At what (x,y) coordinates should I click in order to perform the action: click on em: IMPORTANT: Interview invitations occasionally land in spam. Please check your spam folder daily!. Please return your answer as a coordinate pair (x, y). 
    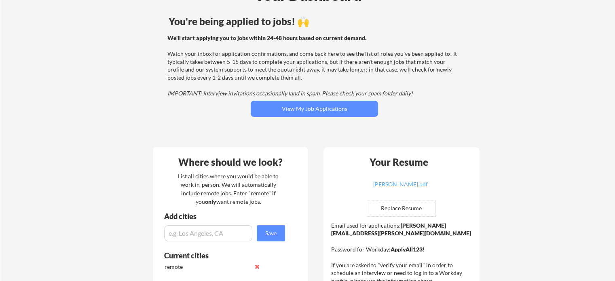
    Looking at the image, I should click on (290, 93).